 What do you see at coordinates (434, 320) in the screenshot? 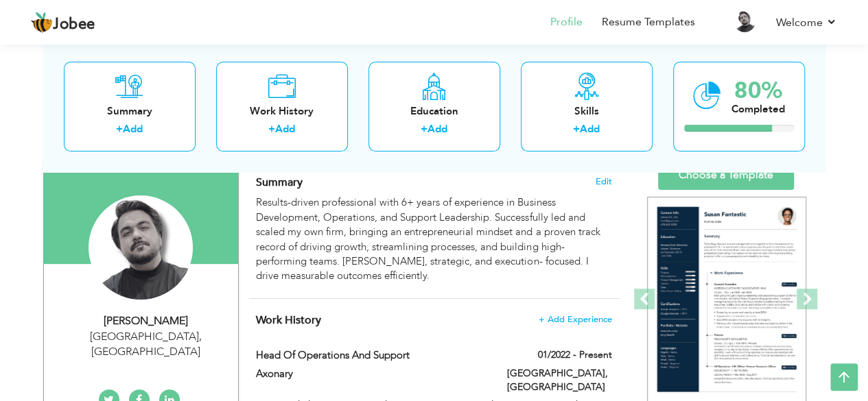
I see `h4: This helps to show the companies you have worked for.` at bounding box center [434, 320].